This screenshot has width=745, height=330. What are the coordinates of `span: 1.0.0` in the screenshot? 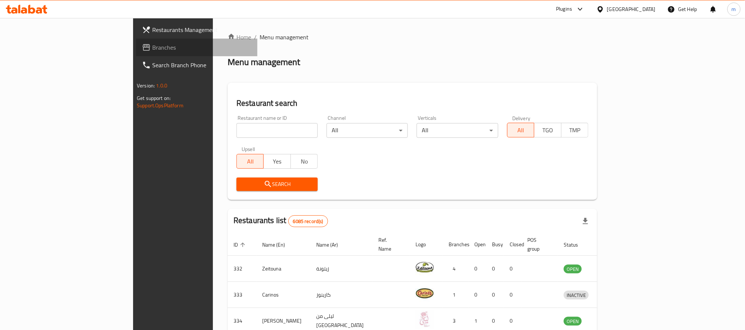 It's located at (161, 86).